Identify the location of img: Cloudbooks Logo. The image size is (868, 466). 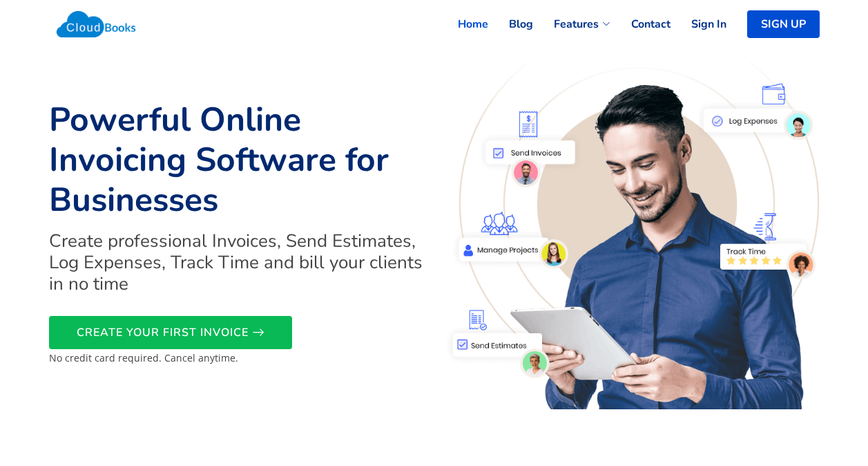
(96, 24).